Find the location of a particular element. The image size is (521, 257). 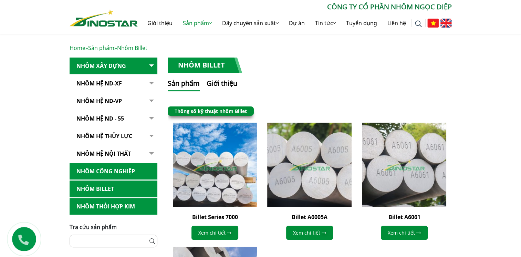

a: Dây chuyền sản xuất is located at coordinates (251, 23).